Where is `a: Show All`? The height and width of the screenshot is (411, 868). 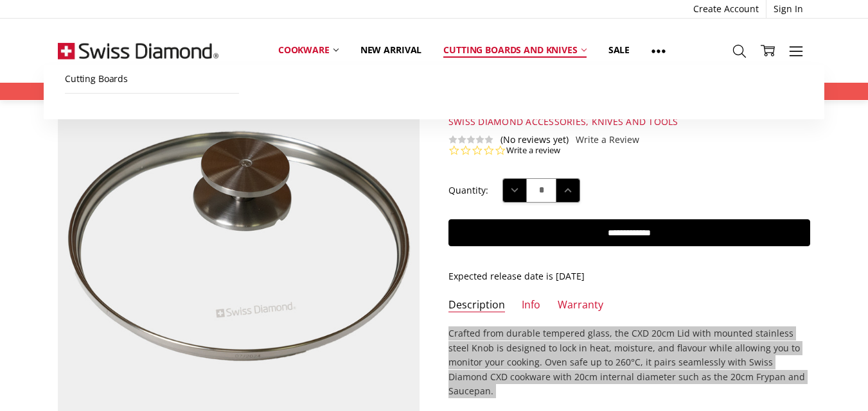
a: Show All is located at coordinates (658, 50).